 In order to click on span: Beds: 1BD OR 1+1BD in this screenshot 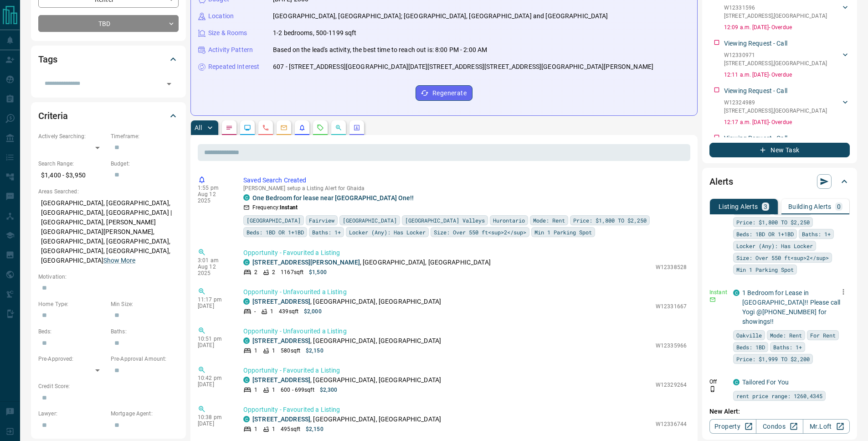, I will do `click(765, 234)`.